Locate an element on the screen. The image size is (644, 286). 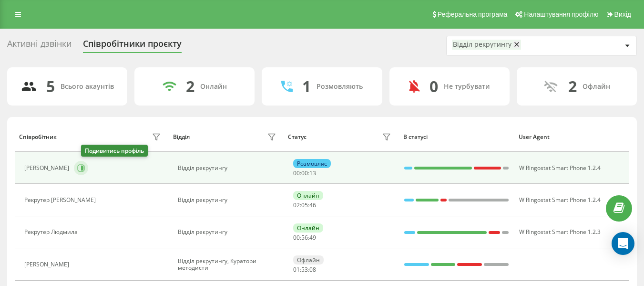
span: 56 is located at coordinates (304, 237).